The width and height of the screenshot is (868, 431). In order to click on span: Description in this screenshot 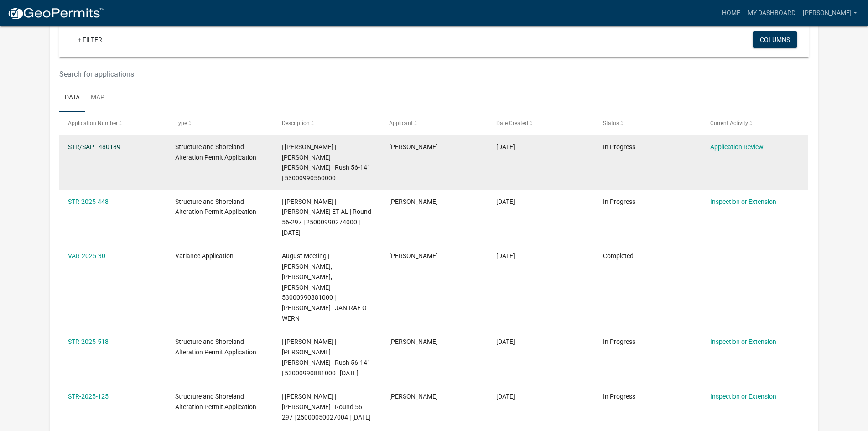, I will do `click(296, 123)`.